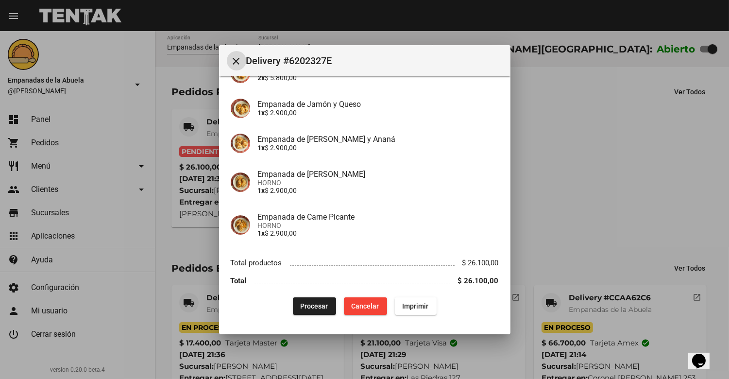 Image resolution: width=729 pixels, height=379 pixels. Describe the element at coordinates (365, 306) in the screenshot. I see `span: Cancelar` at that location.